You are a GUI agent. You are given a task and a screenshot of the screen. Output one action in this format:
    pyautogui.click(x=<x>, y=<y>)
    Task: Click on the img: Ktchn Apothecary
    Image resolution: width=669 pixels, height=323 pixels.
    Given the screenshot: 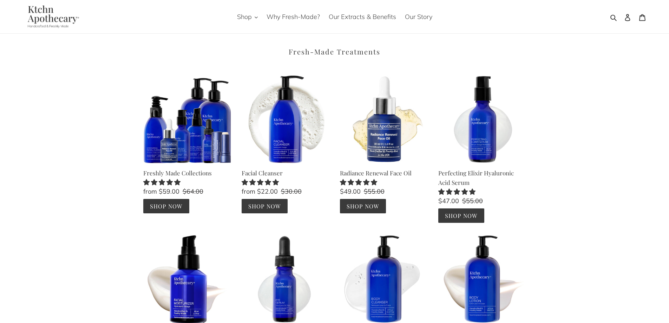 What is the action you would take?
    pyautogui.click(x=52, y=17)
    